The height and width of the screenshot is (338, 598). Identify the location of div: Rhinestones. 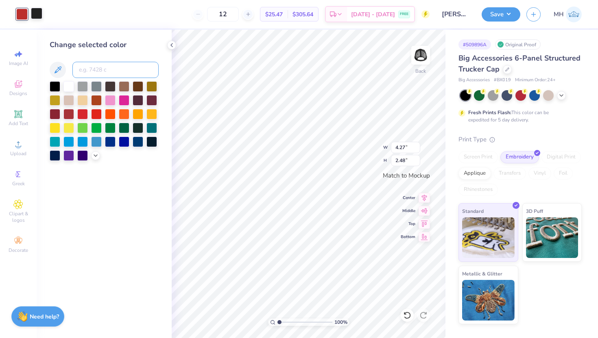
(478, 190).